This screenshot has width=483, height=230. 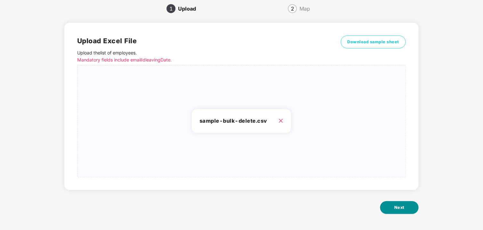 What do you see at coordinates (200, 41) in the screenshot?
I see `h2: Upload Excel File` at bounding box center [200, 41].